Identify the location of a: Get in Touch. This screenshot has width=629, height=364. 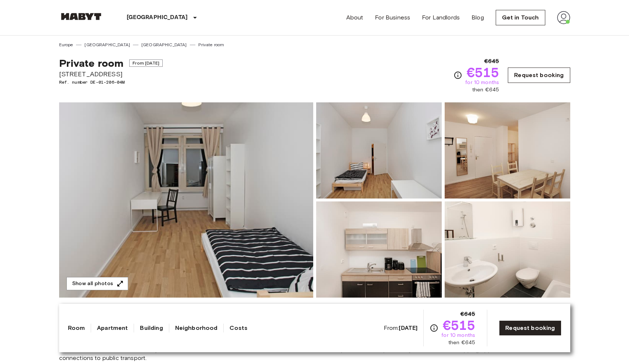
(520, 18).